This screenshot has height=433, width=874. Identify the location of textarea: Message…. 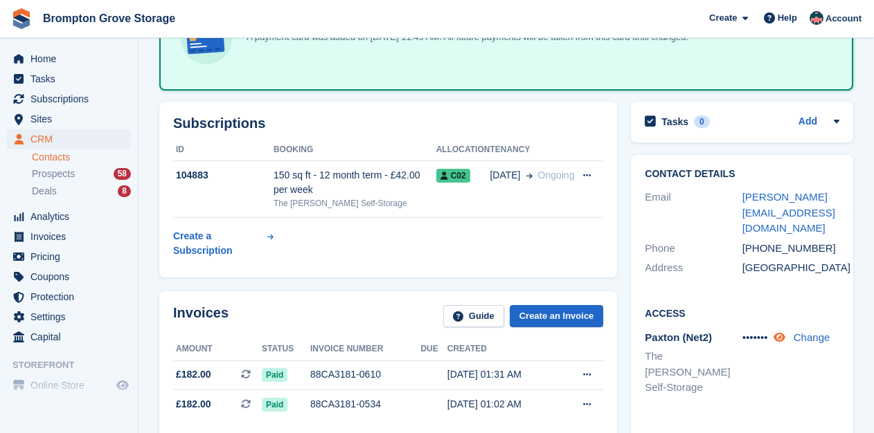
(138, 343).